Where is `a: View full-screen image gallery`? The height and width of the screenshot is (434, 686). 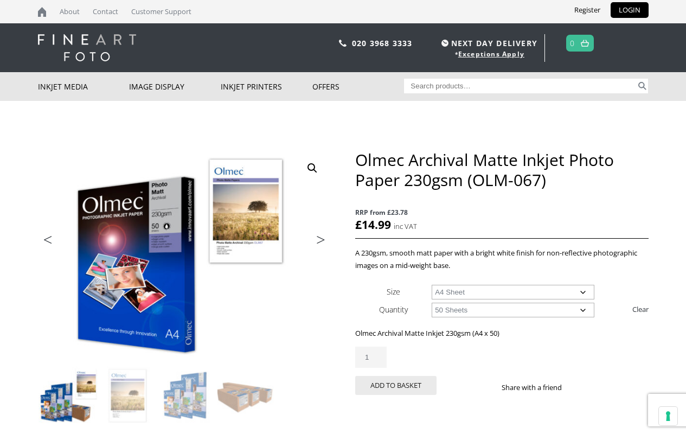
a: View full-screen image gallery is located at coordinates (313, 168).